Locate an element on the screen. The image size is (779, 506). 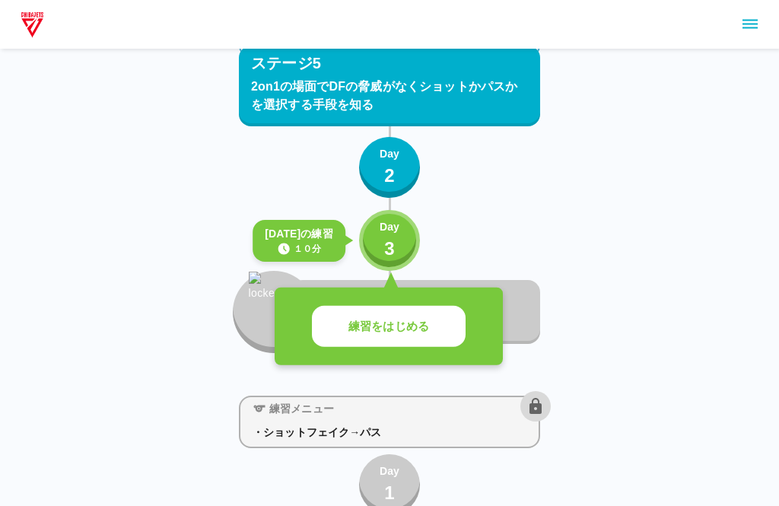
img: dummy is located at coordinates (32, 24).